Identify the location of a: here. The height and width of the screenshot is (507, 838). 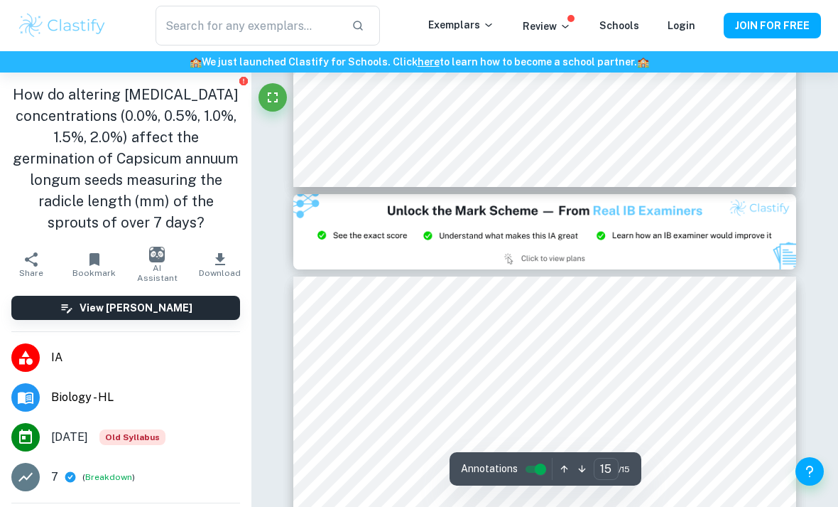
(428, 62).